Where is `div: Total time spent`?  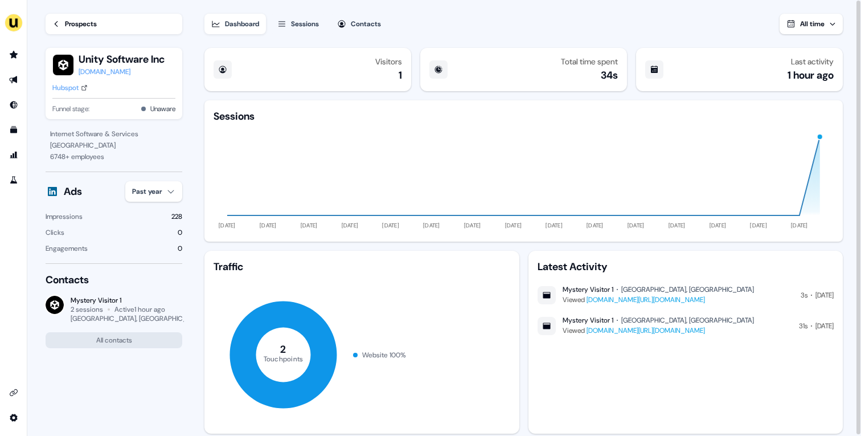 div: Total time spent is located at coordinates (590, 62).